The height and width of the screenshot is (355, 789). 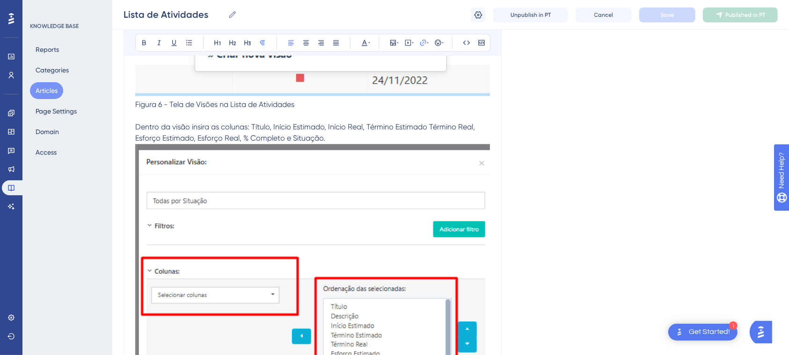 I want to click on input: Article Name, so click(x=174, y=14).